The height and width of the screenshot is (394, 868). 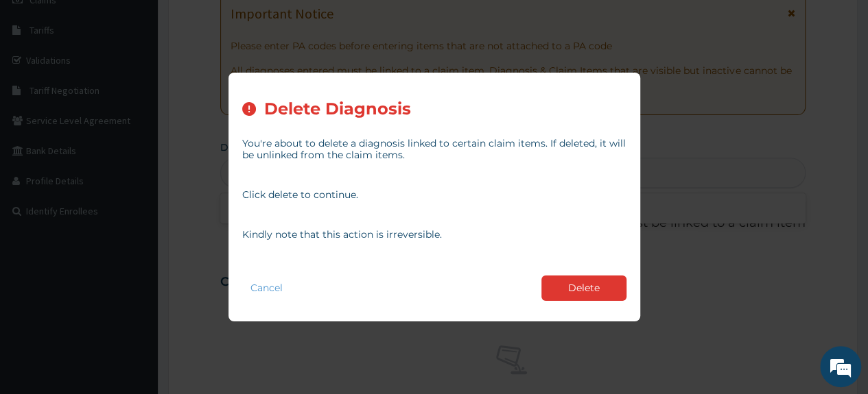 I want to click on div: Minimize live chat window, so click(x=242, y=23).